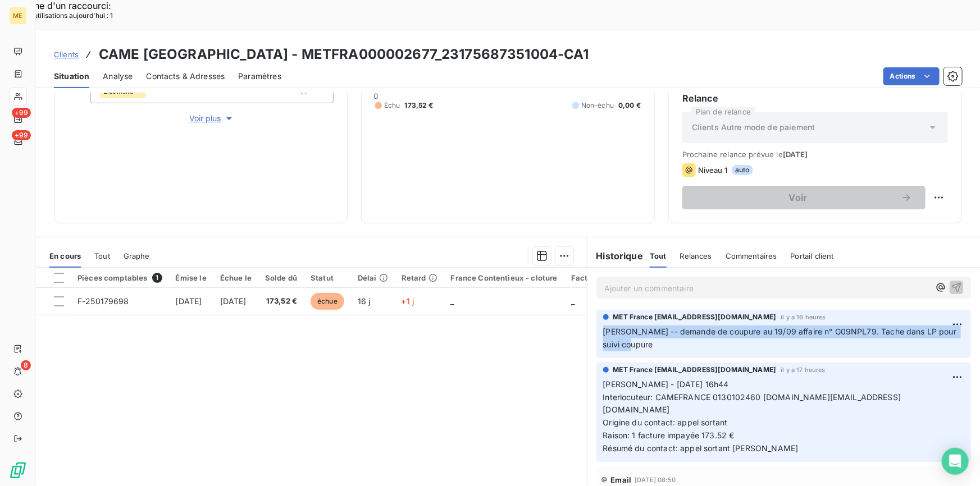 Image resolution: width=980 pixels, height=486 pixels. Describe the element at coordinates (798, 198) in the screenshot. I see `span: Voir` at that location.